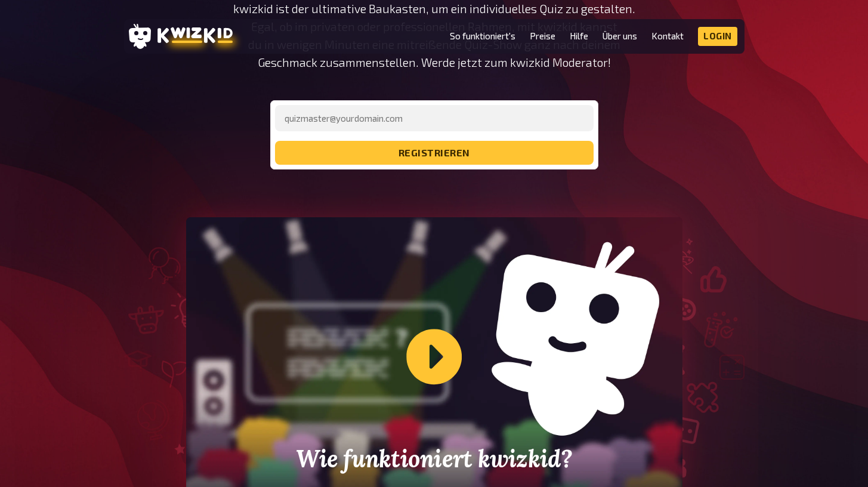  I want to click on input: quizmaster@yourdomain.com, so click(435, 119).